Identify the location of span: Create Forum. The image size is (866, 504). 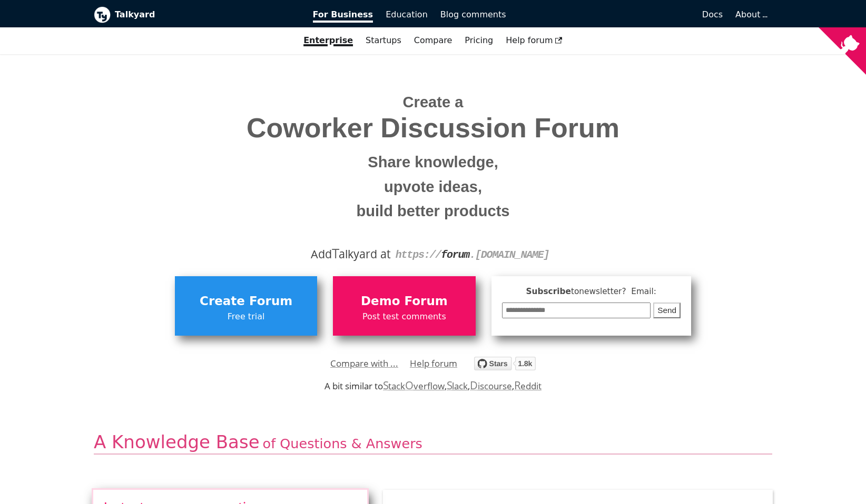
(246, 302).